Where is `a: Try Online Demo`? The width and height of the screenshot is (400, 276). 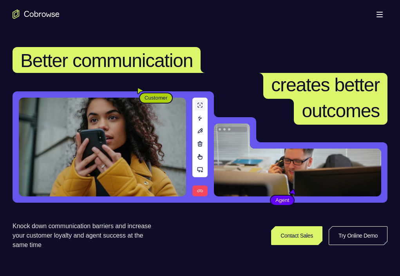 a: Try Online Demo is located at coordinates (358, 236).